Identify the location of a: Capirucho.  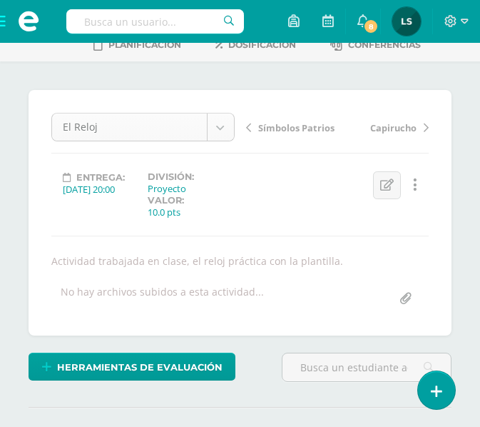
(383, 127).